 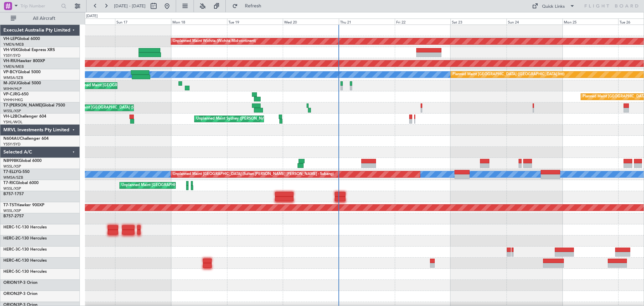 What do you see at coordinates (10, 238) in the screenshot?
I see `span: HERC-2` at bounding box center [10, 238].